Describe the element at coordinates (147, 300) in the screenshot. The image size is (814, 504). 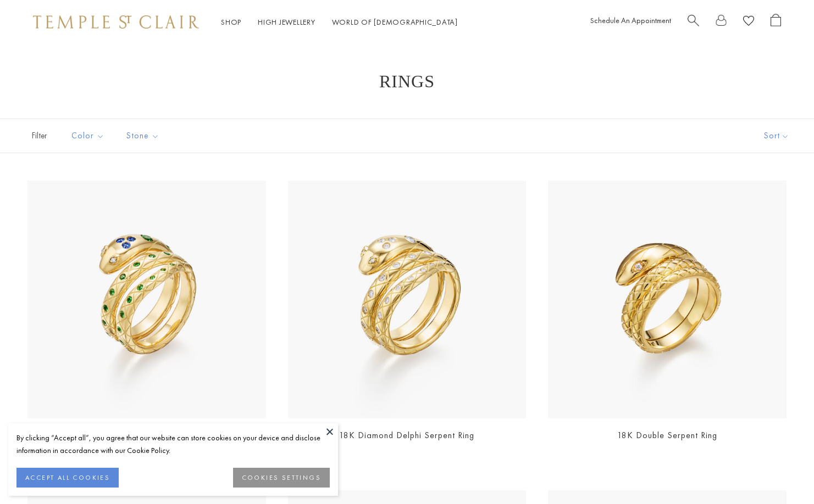
I see `a: R36135-SRPBSTGR36135-SRPBSTG` at that location.